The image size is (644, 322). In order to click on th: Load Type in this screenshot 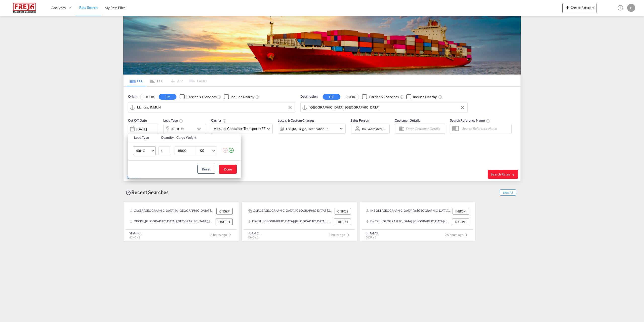, I will do `click(143, 137)`.